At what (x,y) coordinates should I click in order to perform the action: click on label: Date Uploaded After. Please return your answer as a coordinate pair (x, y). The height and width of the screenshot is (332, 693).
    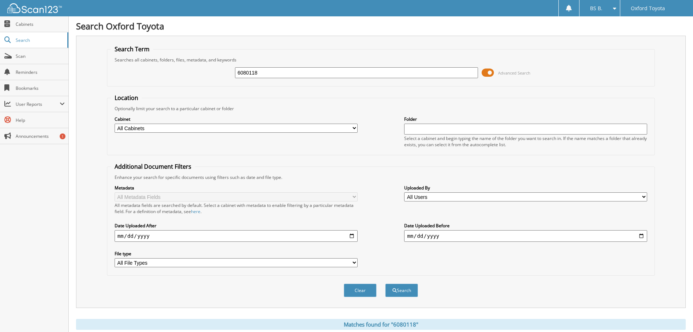
    Looking at the image, I should click on (236, 225).